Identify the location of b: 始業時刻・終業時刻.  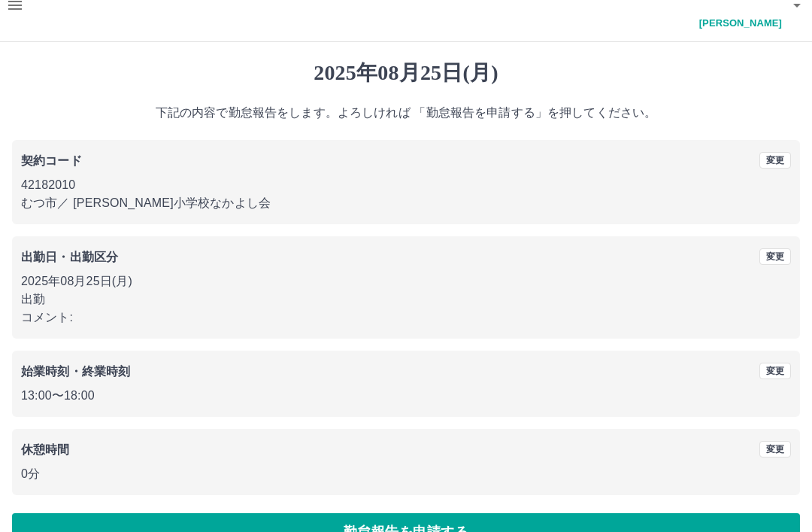
(75, 371).